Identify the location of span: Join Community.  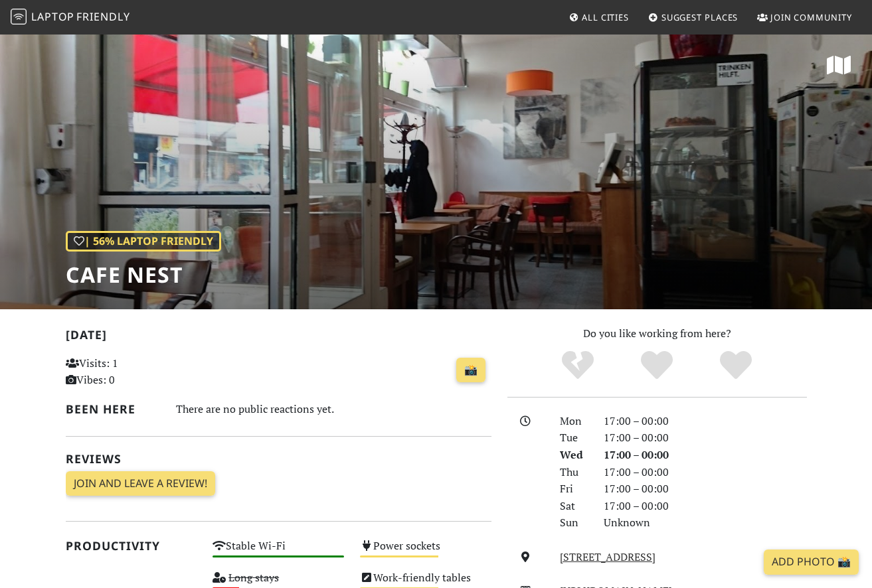
(811, 18).